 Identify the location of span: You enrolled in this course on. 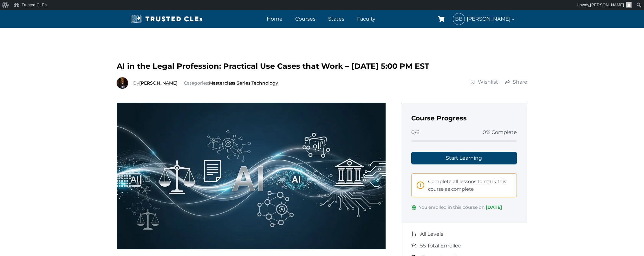
(460, 208).